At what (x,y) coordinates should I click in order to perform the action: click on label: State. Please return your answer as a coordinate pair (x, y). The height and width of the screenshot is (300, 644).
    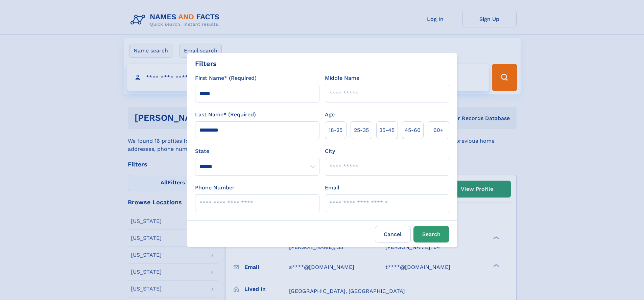
    Looking at the image, I should click on (257, 151).